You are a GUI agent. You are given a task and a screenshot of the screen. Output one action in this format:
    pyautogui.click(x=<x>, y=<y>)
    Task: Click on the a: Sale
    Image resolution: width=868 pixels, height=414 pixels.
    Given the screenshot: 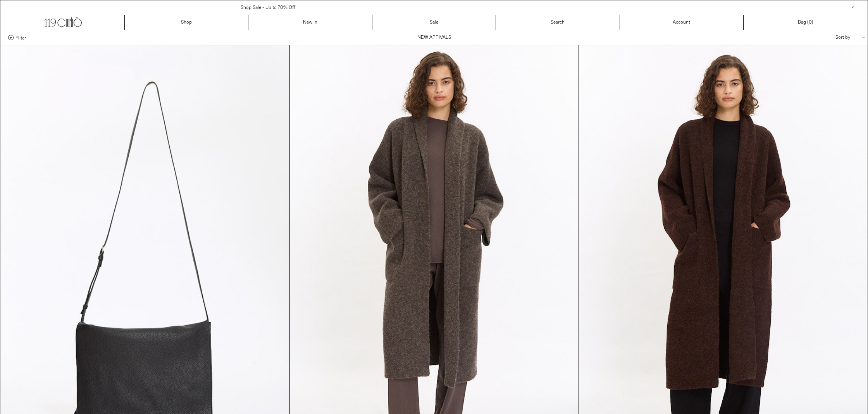 What is the action you would take?
    pyautogui.click(x=434, y=23)
    